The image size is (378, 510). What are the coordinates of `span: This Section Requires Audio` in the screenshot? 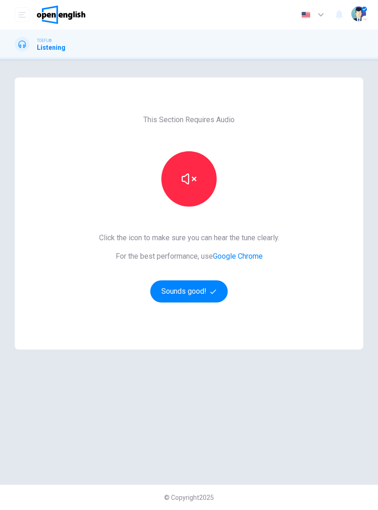 It's located at (189, 120).